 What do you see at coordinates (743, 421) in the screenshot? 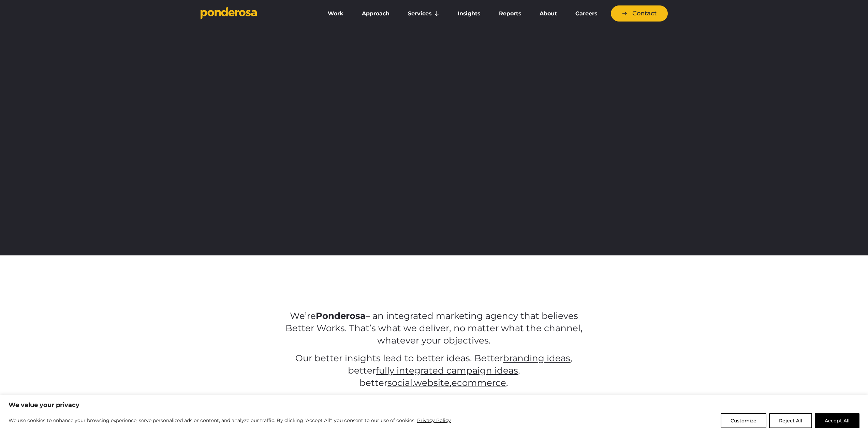
I see `button: Customize` at bounding box center [743, 421].